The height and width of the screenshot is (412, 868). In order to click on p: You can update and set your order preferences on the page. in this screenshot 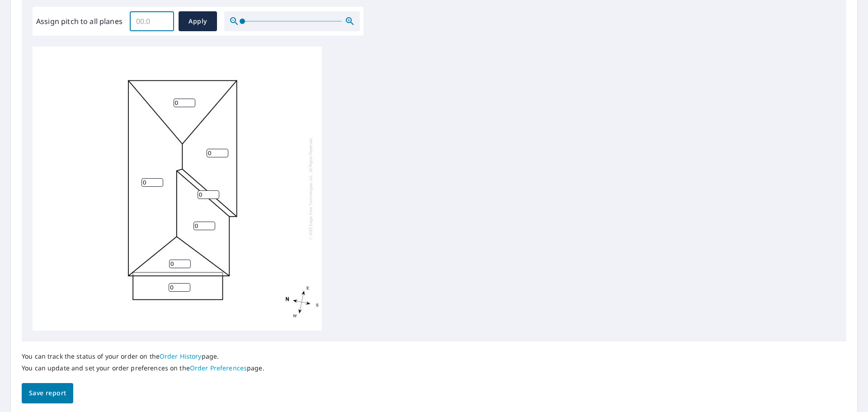, I will do `click(143, 368)`.